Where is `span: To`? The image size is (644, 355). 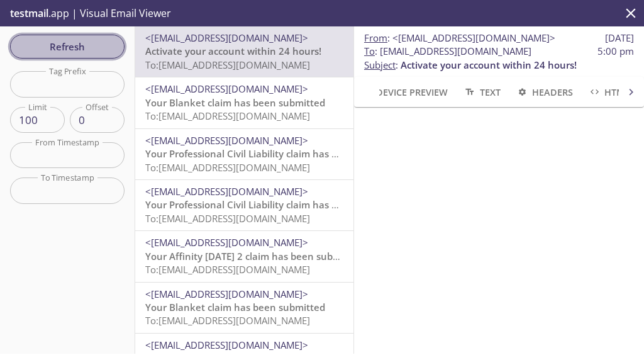
span: To is located at coordinates (369, 51).